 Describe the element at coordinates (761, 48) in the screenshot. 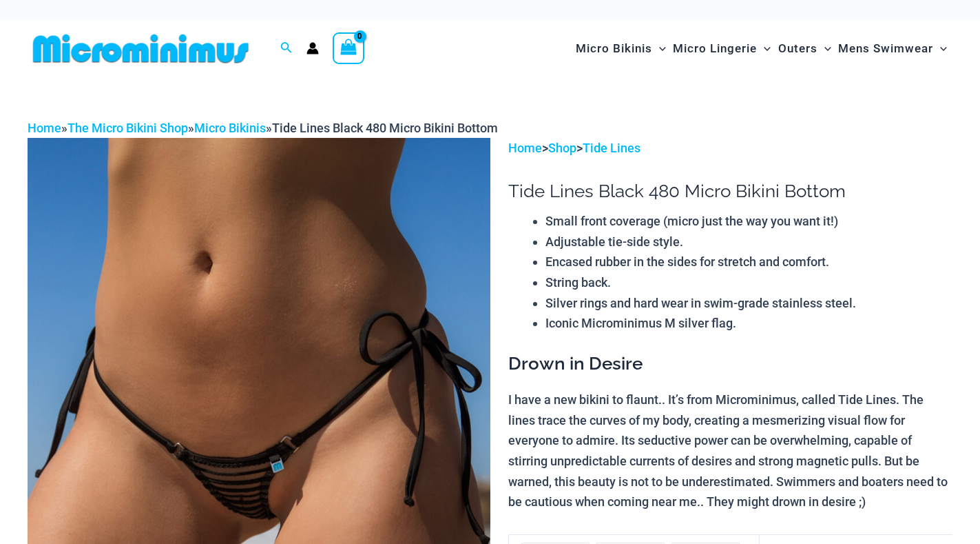

I see `nav: Site Navigation` at that location.